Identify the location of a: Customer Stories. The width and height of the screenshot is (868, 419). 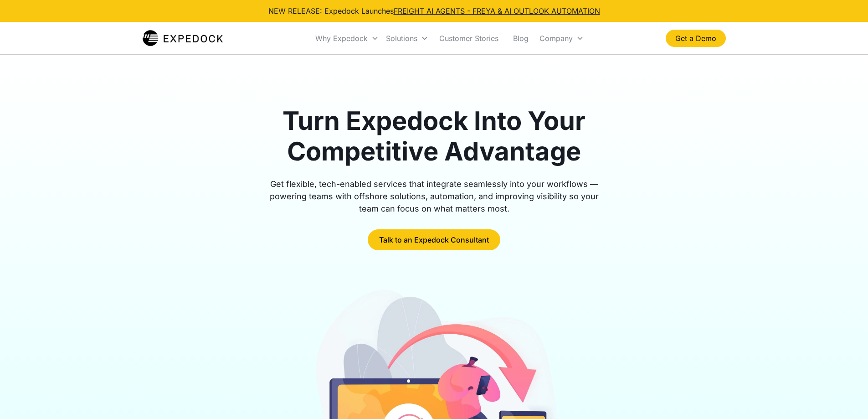
(469, 38).